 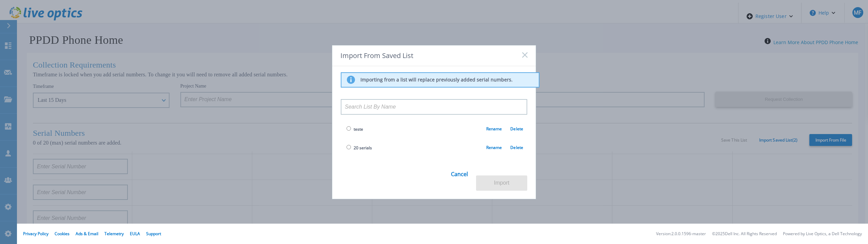 I want to click on li: Powered by Live Optics, a Dell Technology, so click(x=823, y=234).